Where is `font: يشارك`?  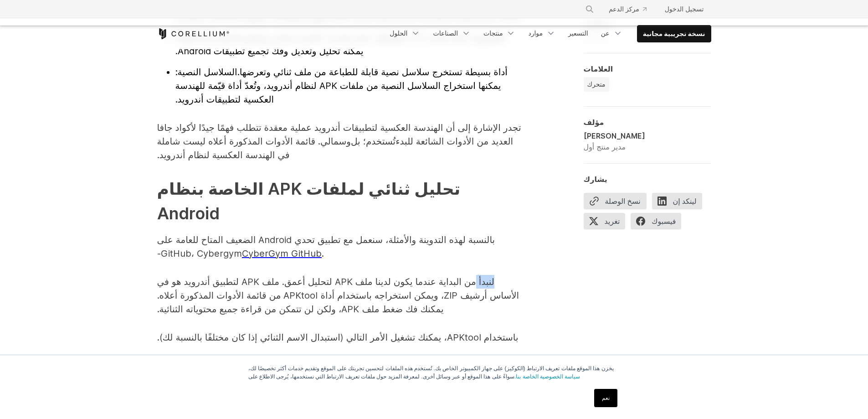 font: يشارك is located at coordinates (595, 179).